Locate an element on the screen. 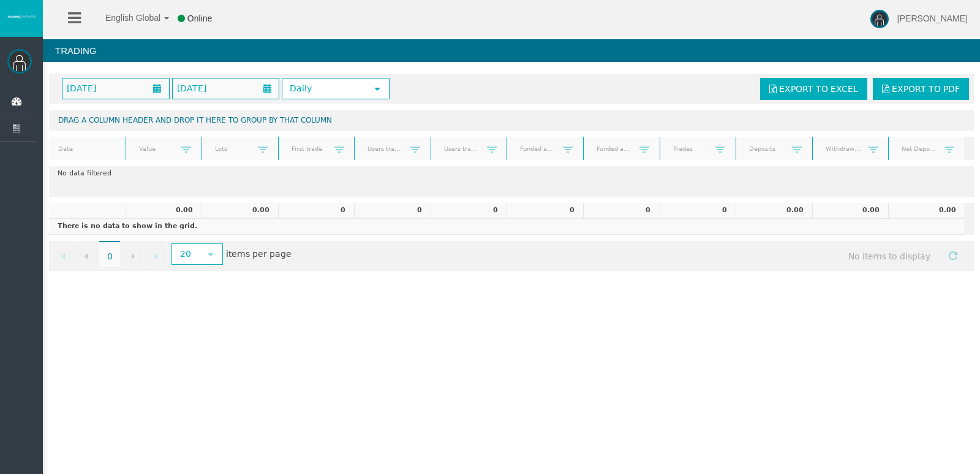  img: user-image is located at coordinates (880, 19).